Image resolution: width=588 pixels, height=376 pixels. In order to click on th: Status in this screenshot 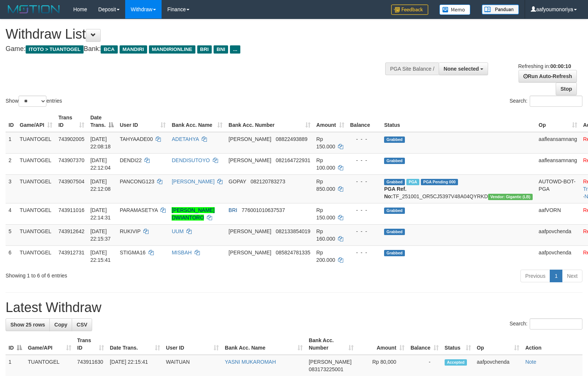, I will do `click(458, 121)`.